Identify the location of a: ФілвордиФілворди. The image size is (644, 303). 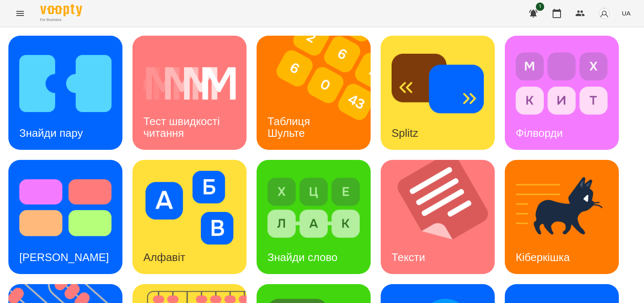
(562, 93).